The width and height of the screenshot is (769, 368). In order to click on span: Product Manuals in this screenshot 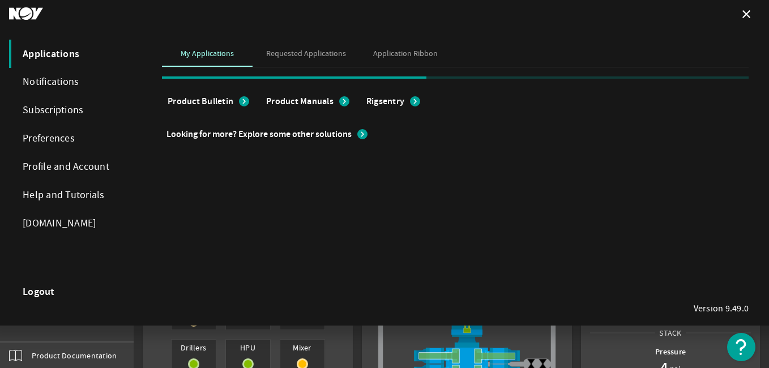, I will do `click(300, 101)`.